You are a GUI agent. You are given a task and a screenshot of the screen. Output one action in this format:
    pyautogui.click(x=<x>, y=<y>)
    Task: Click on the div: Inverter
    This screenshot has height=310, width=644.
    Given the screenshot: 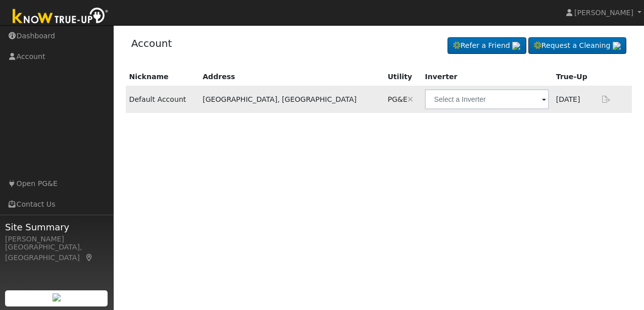 What is the action you would take?
    pyautogui.click(x=486, y=76)
    